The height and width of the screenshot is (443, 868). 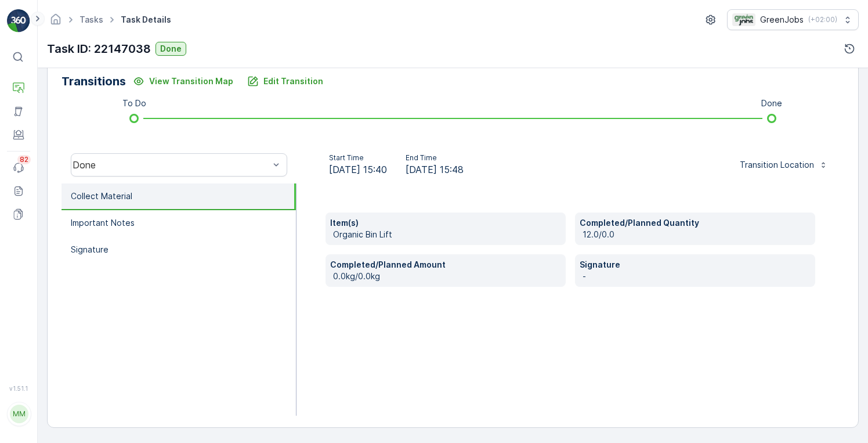 I want to click on p: Transitions, so click(x=94, y=81).